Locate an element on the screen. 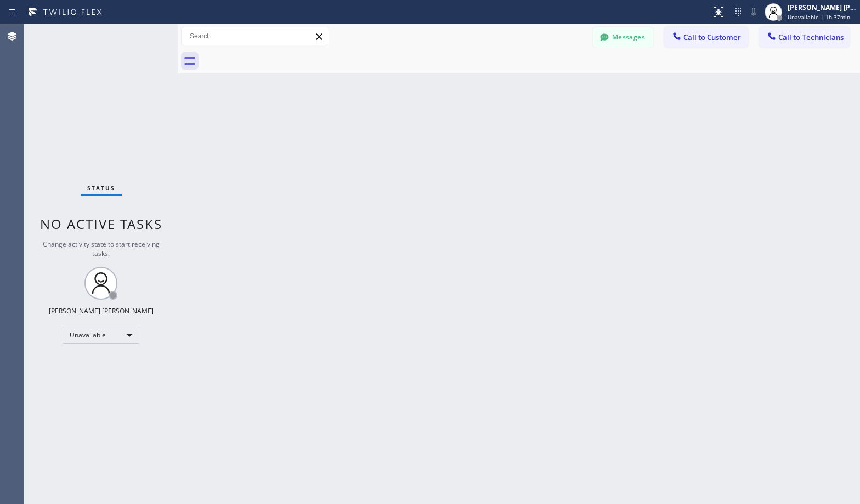 This screenshot has width=860, height=504. span: Change activity state to start receiving tasks. is located at coordinates (101, 249).